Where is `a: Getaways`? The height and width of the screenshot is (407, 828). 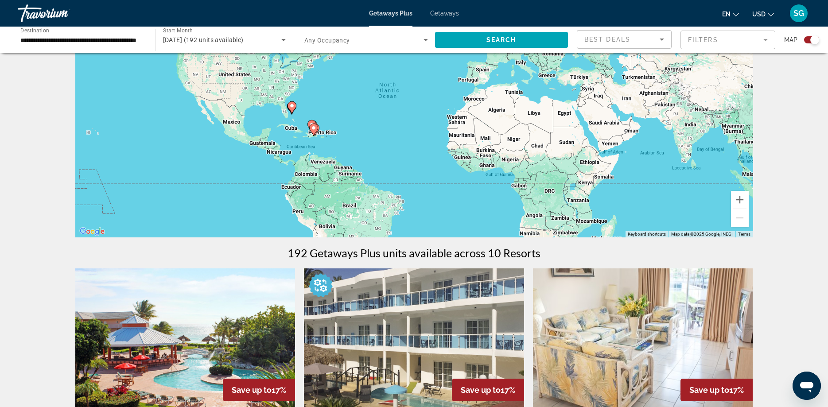 a: Getaways is located at coordinates (445, 13).